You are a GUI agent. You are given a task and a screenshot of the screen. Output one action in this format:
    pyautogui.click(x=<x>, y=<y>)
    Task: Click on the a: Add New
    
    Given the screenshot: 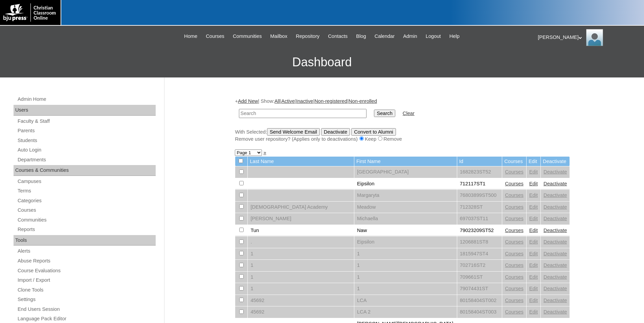 What is the action you would take?
    pyautogui.click(x=248, y=101)
    